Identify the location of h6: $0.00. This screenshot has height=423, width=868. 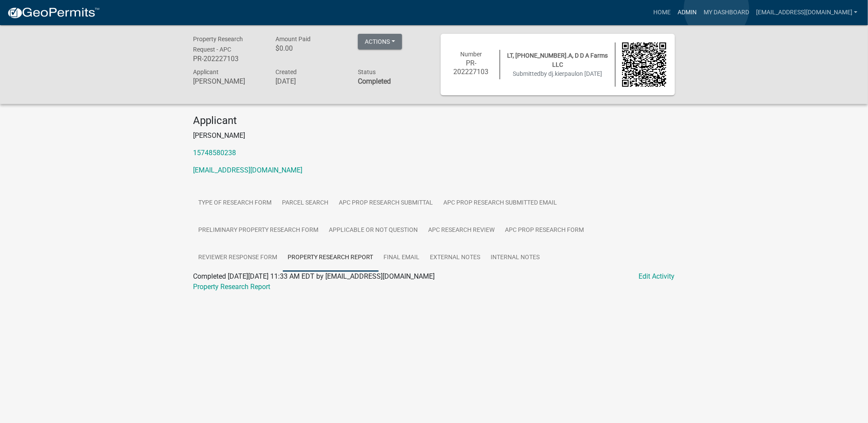
(311, 48).